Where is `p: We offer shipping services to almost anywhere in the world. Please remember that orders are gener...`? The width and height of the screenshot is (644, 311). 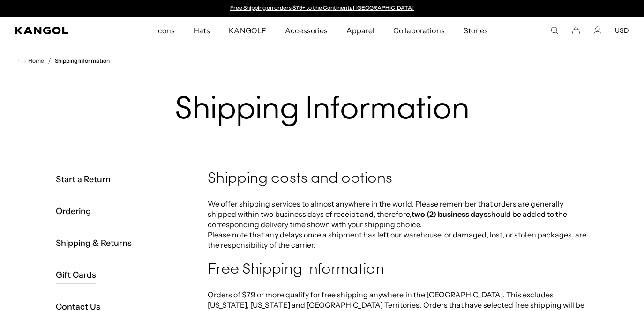
p: We offer shipping services to almost anywhere in the world. Please remember that orders are gener... is located at coordinates (400, 224).